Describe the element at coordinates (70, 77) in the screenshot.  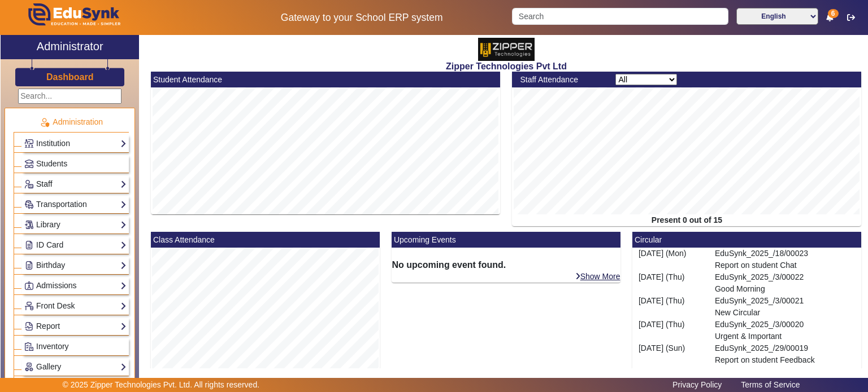
I see `h3: Dashboard` at that location.